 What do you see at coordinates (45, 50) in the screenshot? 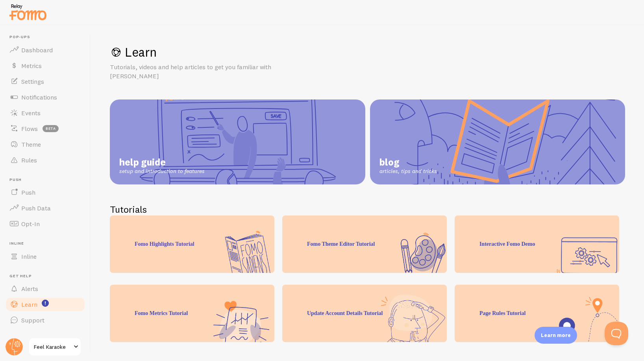
I see `a: Dashboard` at bounding box center [45, 50].